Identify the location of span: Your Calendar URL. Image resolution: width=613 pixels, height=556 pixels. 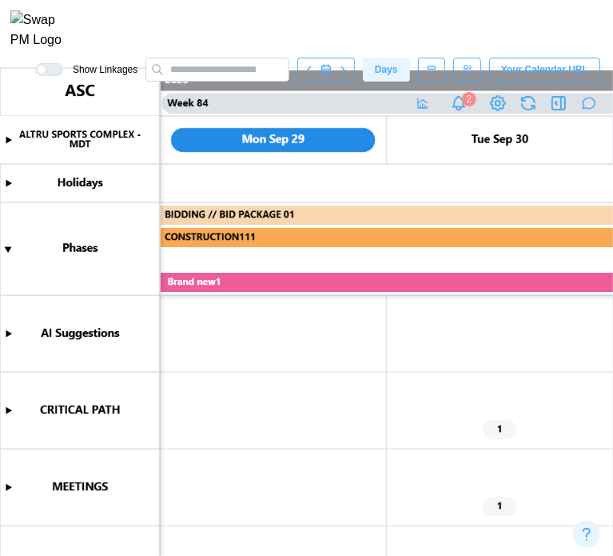
(545, 70).